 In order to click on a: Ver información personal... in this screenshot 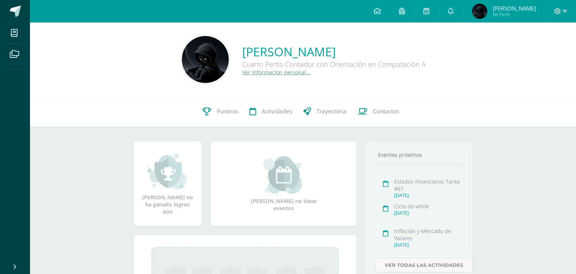, I will do `click(276, 72)`.